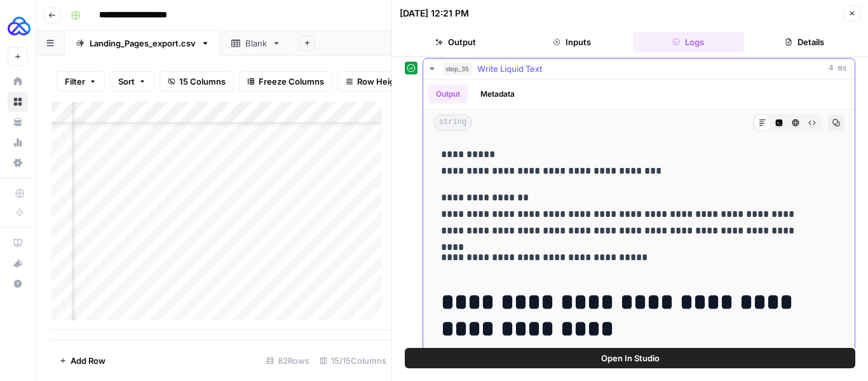  I want to click on div: 82 Rows, so click(287, 360).